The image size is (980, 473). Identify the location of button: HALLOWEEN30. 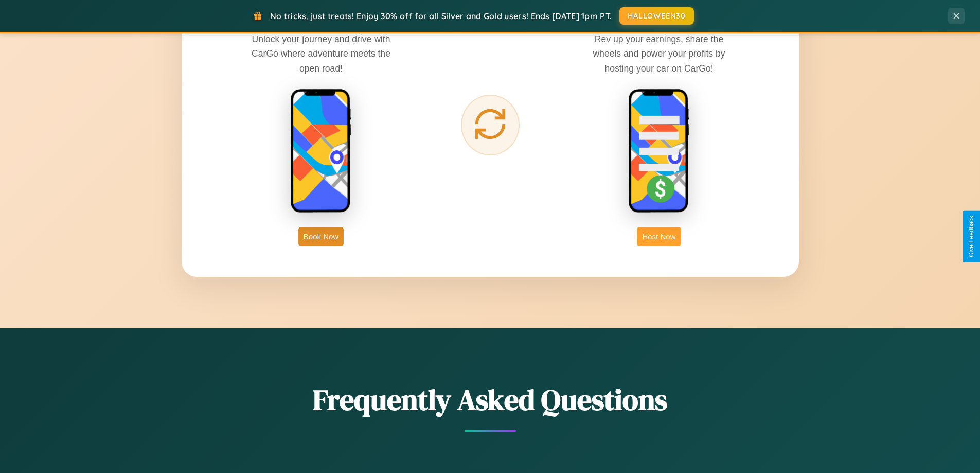
(657, 16).